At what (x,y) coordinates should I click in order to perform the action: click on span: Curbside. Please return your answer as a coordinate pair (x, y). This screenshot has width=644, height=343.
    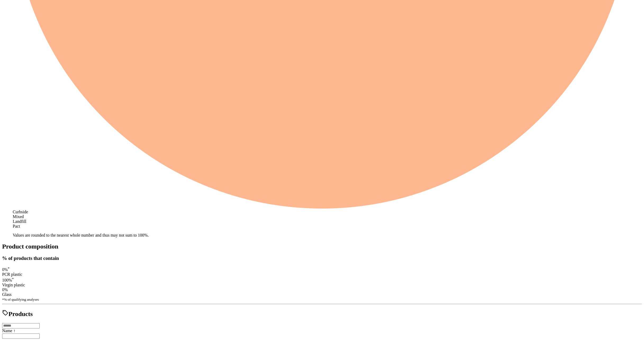
    Looking at the image, I should click on (20, 212).